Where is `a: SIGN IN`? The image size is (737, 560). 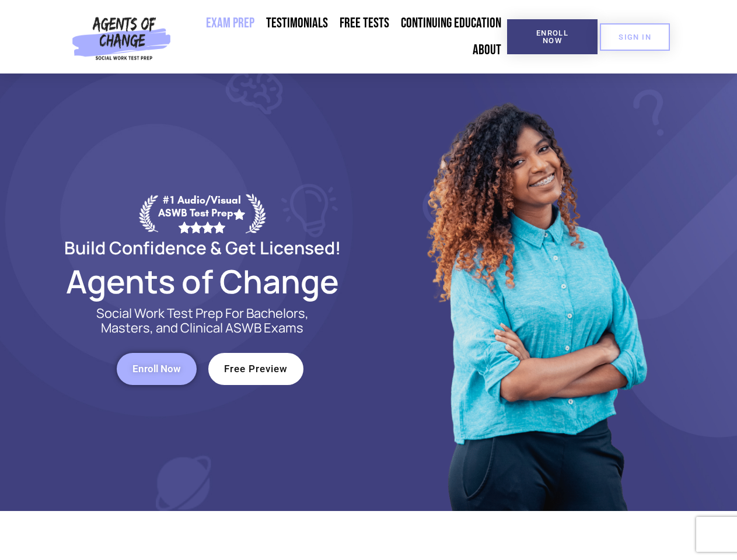
a: SIGN IN is located at coordinates (635, 37).